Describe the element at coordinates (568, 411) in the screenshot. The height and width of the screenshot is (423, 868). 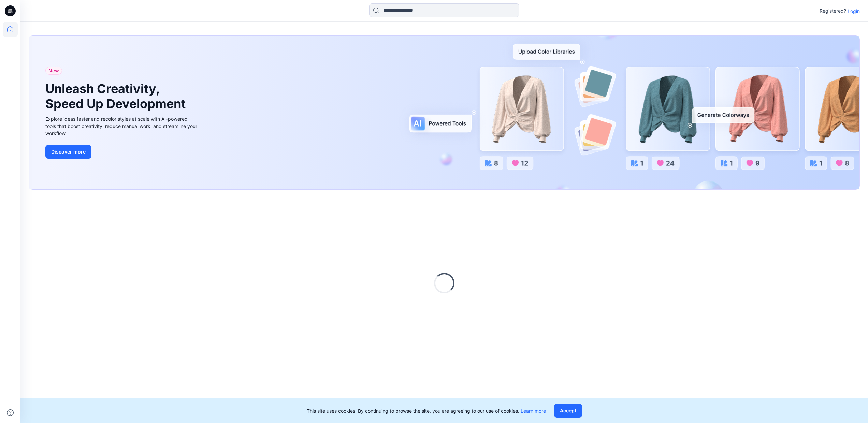
I see `button: Accept` at that location.